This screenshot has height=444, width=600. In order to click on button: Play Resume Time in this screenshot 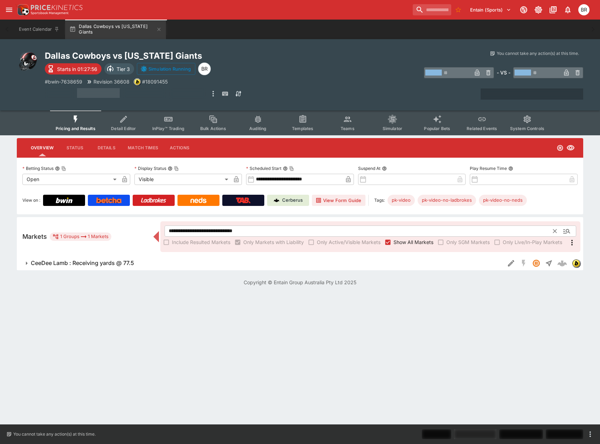, I will do `click(511, 169)`.